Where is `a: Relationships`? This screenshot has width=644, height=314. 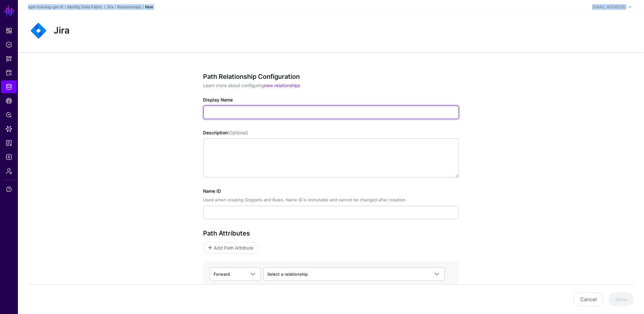 a: Relationships is located at coordinates (129, 7).